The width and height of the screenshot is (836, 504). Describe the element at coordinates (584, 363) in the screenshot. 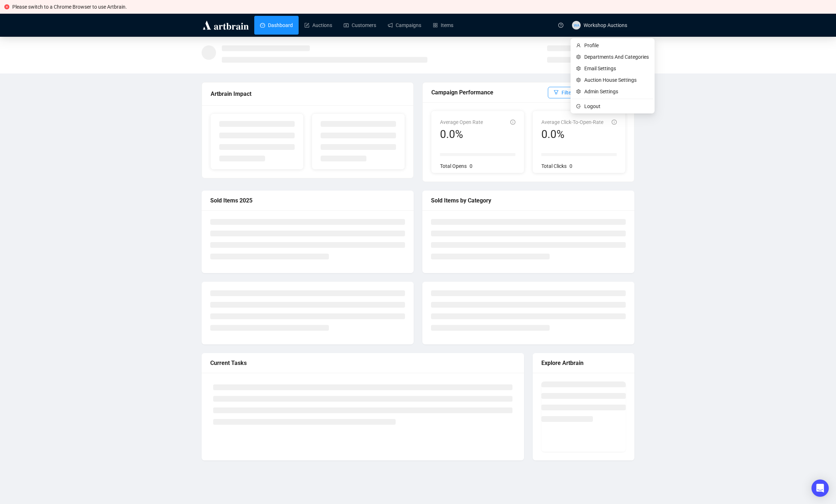

I see `div: Explore Artbrain` at that location.